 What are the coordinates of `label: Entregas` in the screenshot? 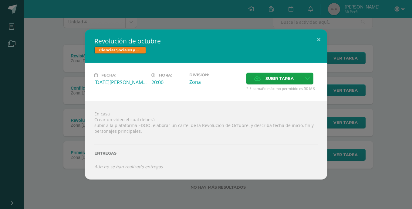 It's located at (206, 153).